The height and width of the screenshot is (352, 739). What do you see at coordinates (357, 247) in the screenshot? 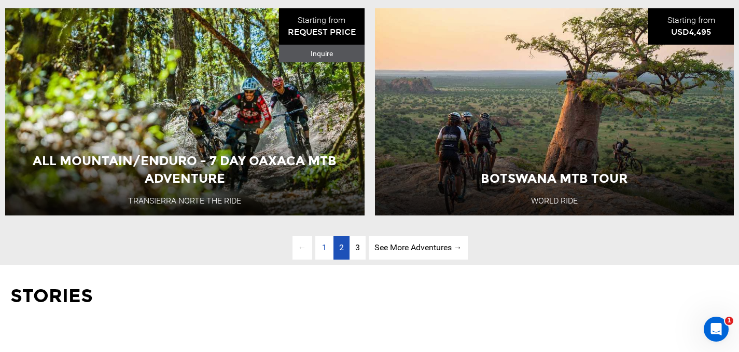
I see `span: 3` at bounding box center [357, 247].